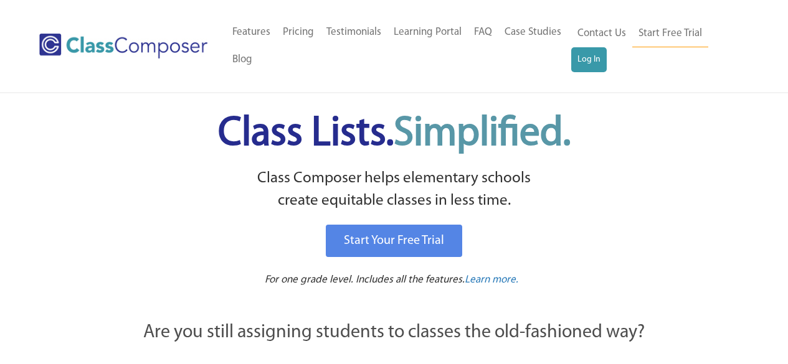 This screenshot has height=364, width=788. What do you see at coordinates (251, 32) in the screenshot?
I see `a: Features` at bounding box center [251, 32].